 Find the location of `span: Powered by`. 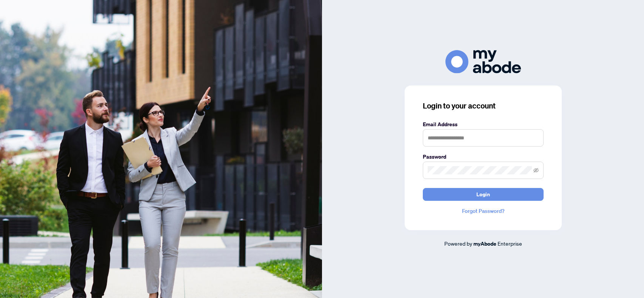

span: Powered by is located at coordinates (458, 243).